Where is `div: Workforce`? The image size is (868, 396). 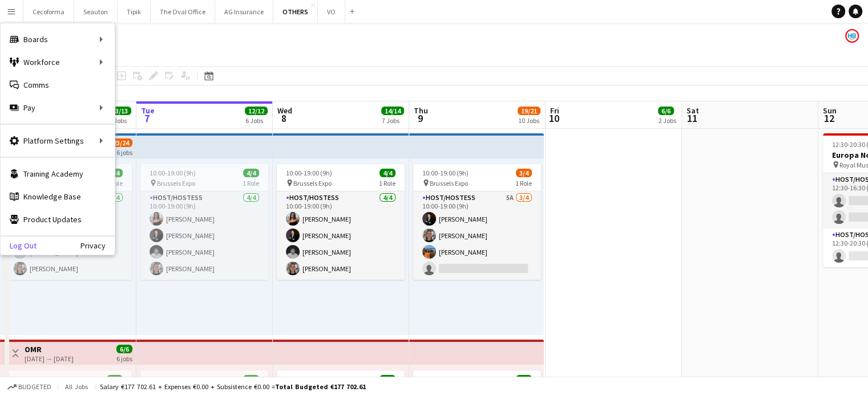
div: Workforce is located at coordinates (58, 62).